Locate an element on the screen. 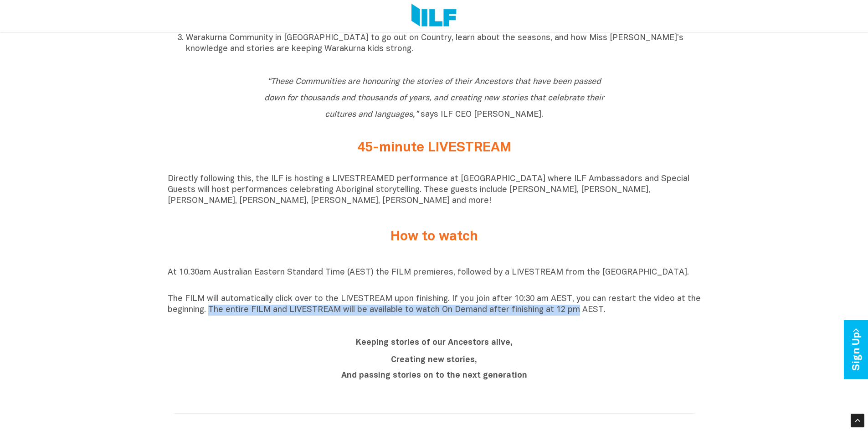  p: The FILM will automatically click over to the LIVESTREAM upon finishing. If you join after 10:30 ... is located at coordinates (435, 305).